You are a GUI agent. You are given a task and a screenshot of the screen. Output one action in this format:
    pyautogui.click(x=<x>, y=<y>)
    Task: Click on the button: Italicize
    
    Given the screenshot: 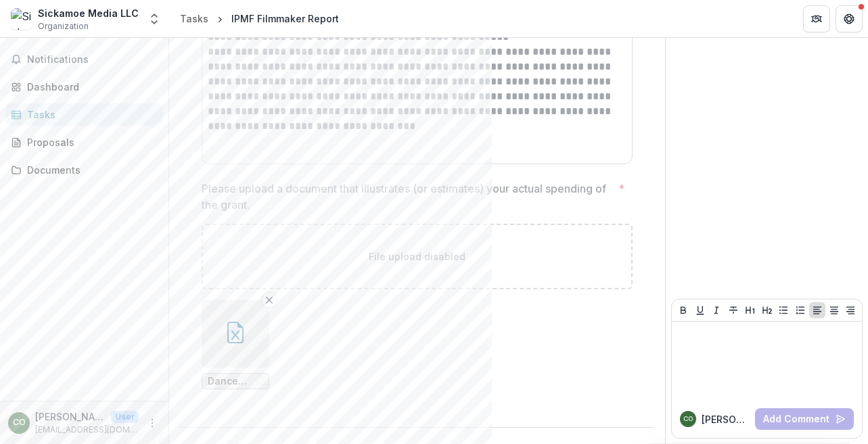 What is the action you would take?
    pyautogui.click(x=716, y=310)
    